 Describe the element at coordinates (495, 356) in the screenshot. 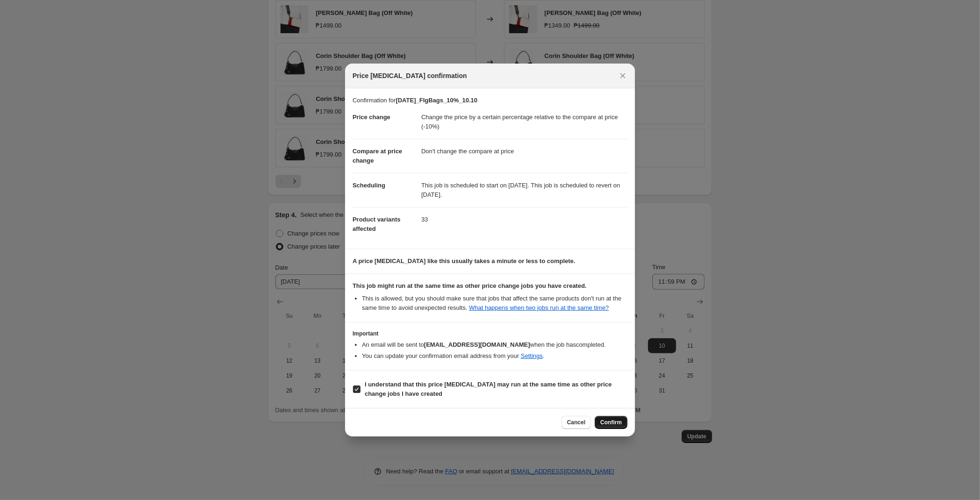

I see `li: You can update your confirmation email address from your .` at that location.